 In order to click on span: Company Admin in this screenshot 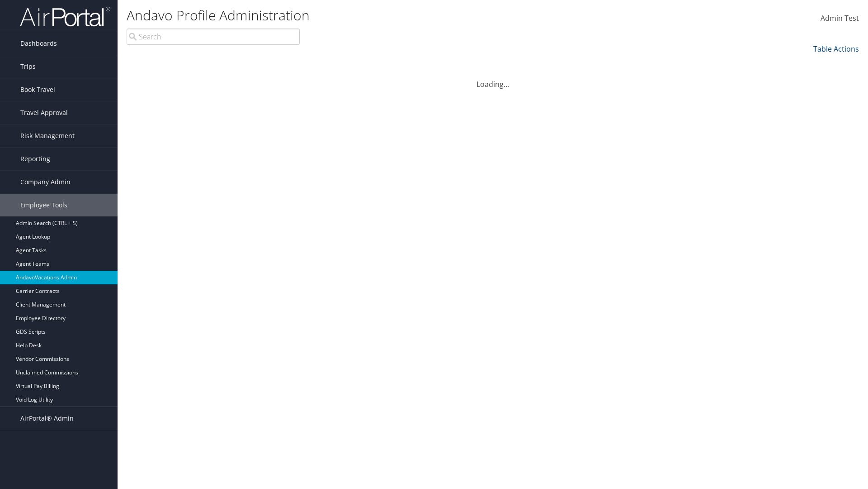, I will do `click(45, 182)`.